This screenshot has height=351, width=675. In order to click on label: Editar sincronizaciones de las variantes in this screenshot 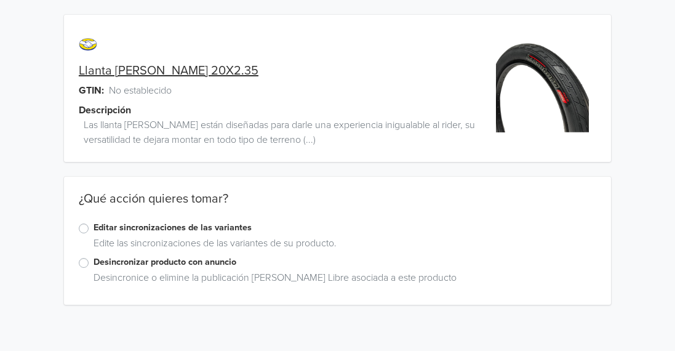, I will do `click(344, 228)`.